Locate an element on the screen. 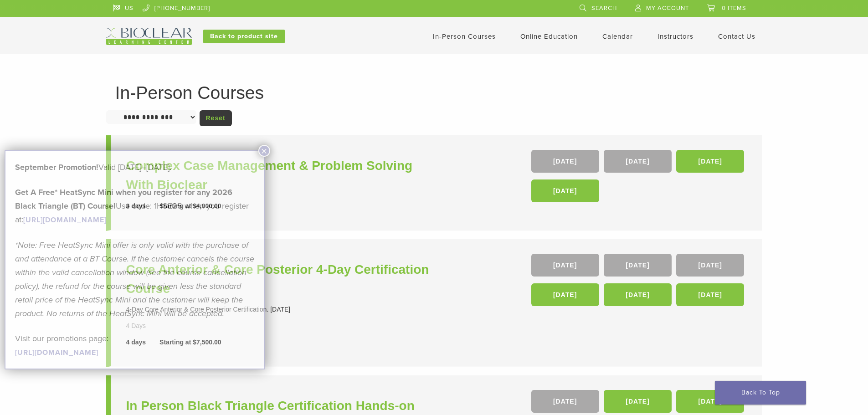  h1: In-Person Courses is located at coordinates (434, 92).